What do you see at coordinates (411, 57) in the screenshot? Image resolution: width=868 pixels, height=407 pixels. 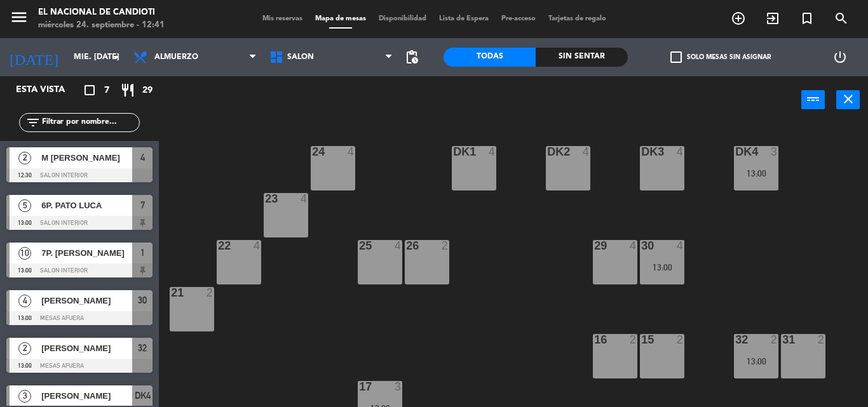 I see `span: pending_actions` at bounding box center [411, 57].